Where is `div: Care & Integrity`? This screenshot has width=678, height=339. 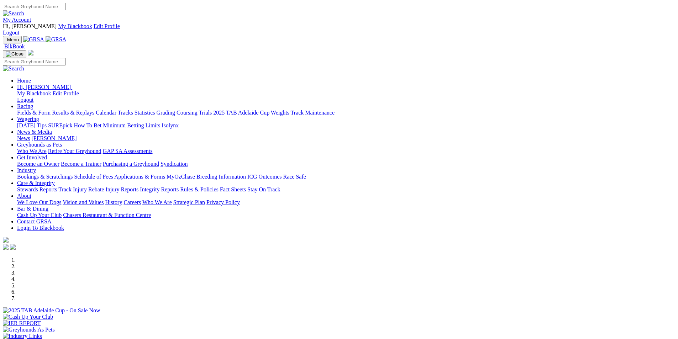
div: Care & Integrity is located at coordinates (346, 190).